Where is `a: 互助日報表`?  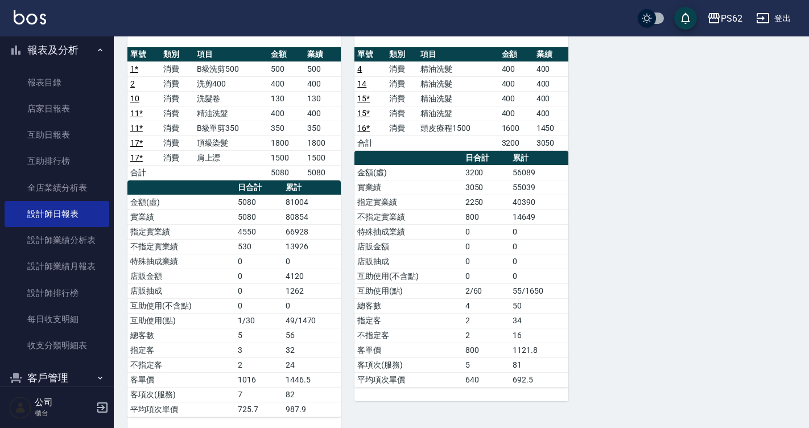
a: 互助日報表 is located at coordinates (57, 135).